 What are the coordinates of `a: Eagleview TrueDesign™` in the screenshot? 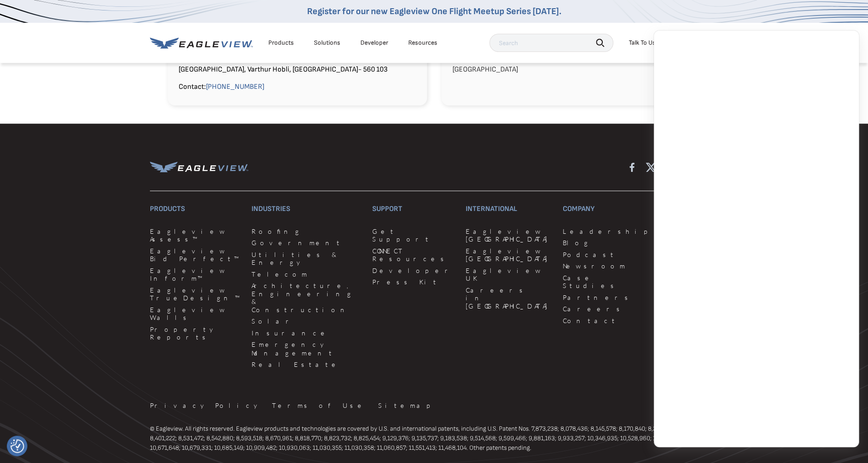 It's located at (195, 294).